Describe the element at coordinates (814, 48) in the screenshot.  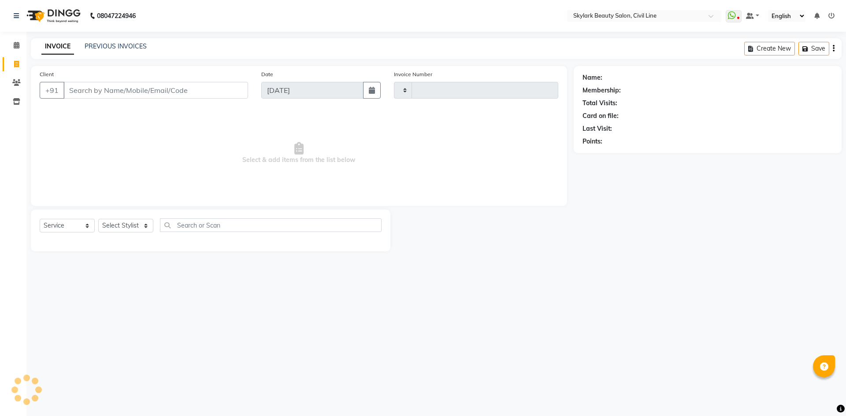
I see `button: Save` at that location.